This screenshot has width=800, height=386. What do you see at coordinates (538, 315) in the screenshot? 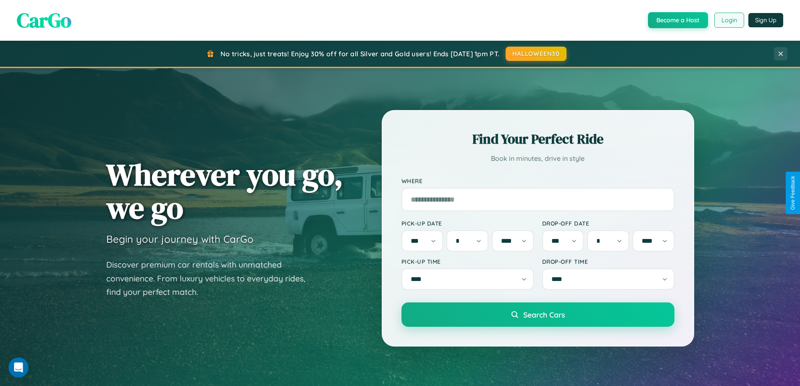
I see `button: Search Cars` at bounding box center [538, 315].